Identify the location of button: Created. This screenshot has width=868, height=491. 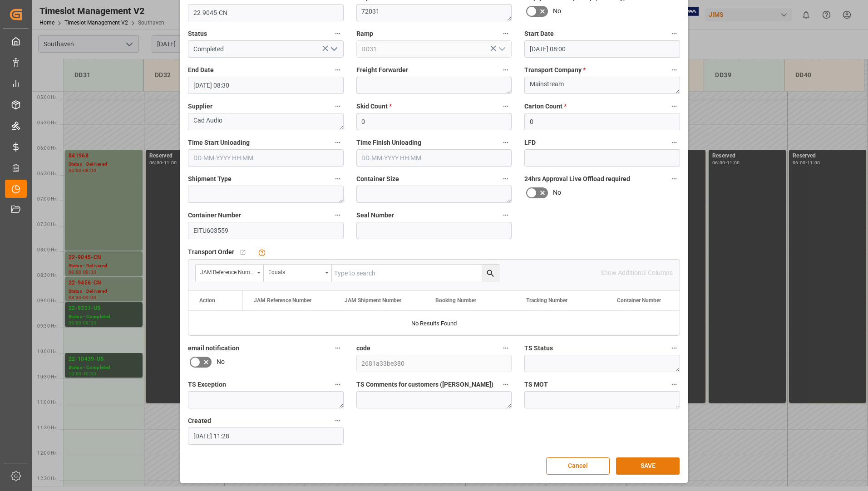
(338, 421).